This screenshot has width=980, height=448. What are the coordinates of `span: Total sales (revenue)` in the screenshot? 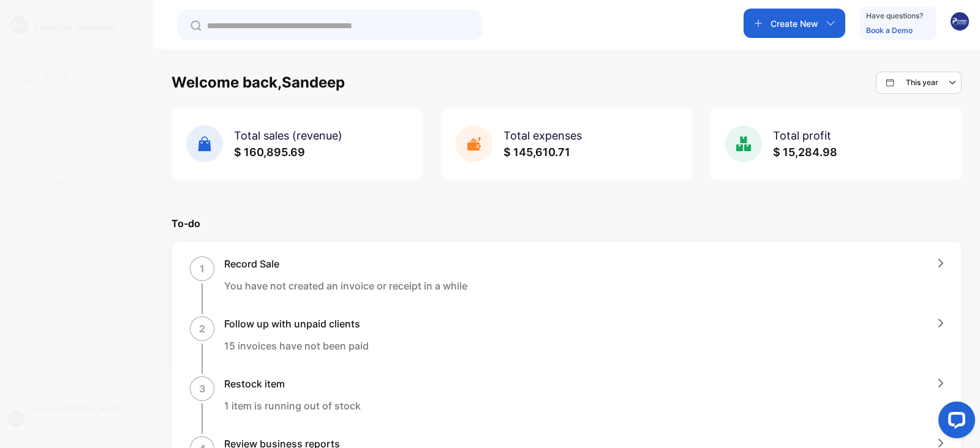 It's located at (288, 135).